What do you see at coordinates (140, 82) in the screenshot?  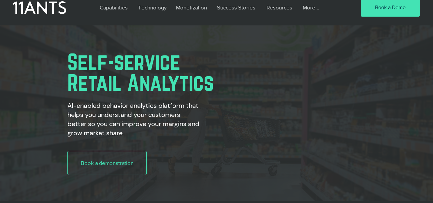 I see `span: Retail Analytics` at bounding box center [140, 82].